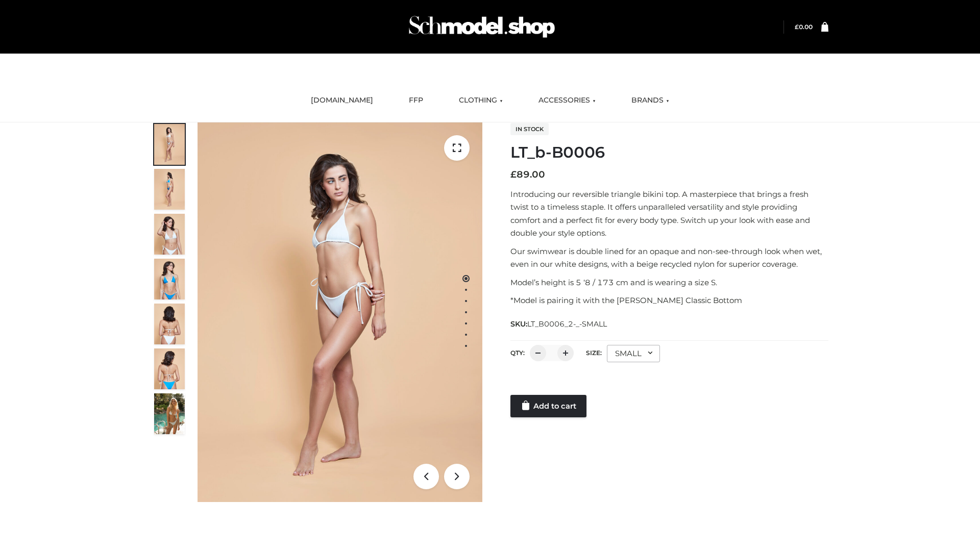  I want to click on a: Schmodel Admin 964, so click(482, 27).